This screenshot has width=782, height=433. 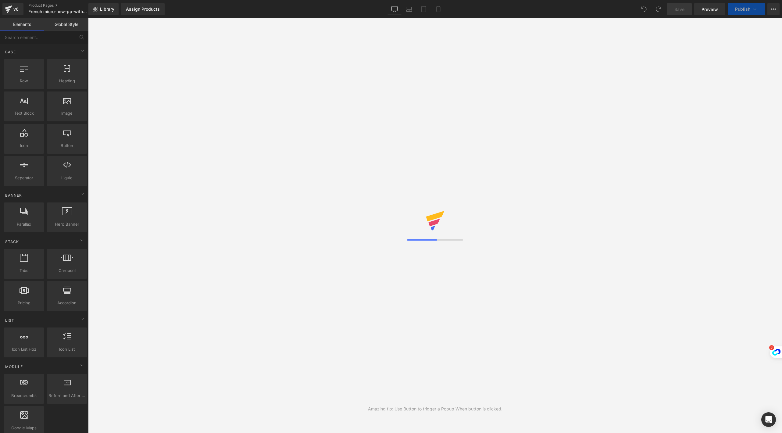 I want to click on span: Library, so click(x=107, y=9).